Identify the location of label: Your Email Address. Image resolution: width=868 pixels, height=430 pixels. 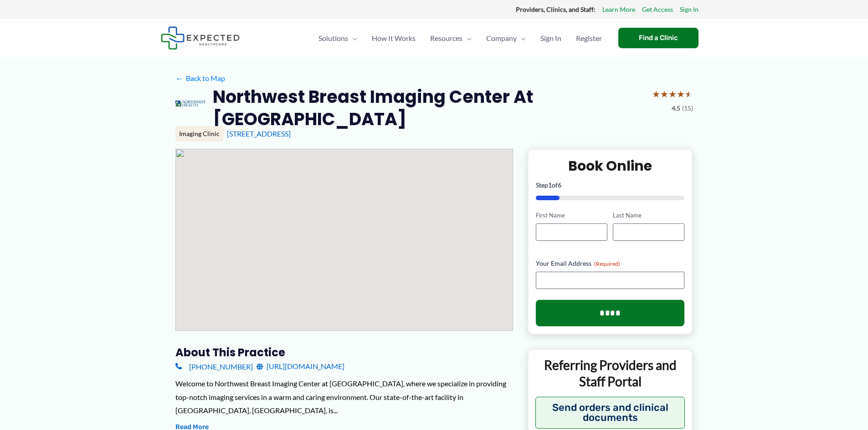
(610, 264).